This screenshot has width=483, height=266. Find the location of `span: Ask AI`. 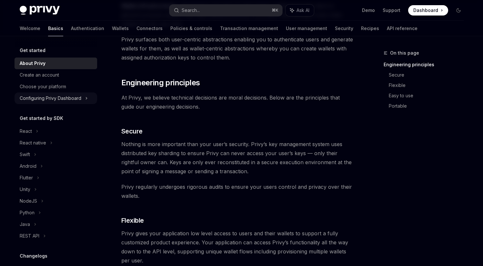

span: Ask AI is located at coordinates (303, 10).